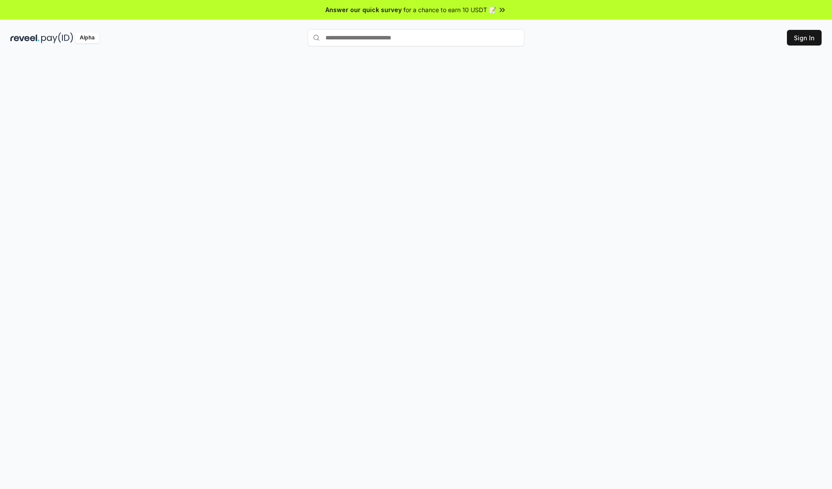  Describe the element at coordinates (364, 10) in the screenshot. I see `span: Answer our quick survey` at that location.